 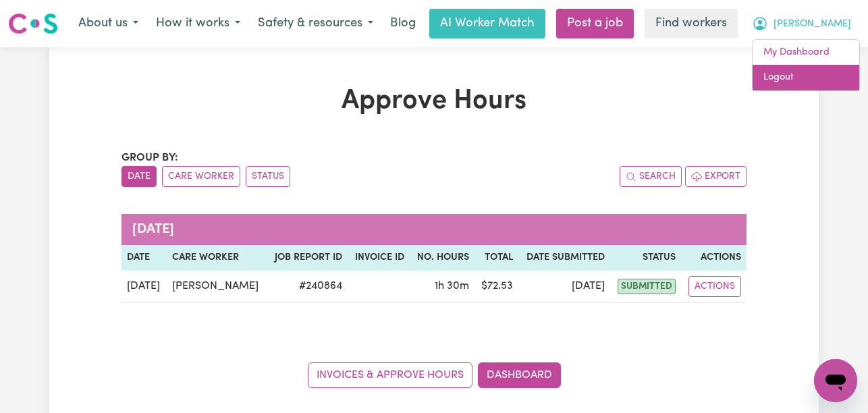 What do you see at coordinates (519, 376) in the screenshot?
I see `a: Dashboard` at bounding box center [519, 376].